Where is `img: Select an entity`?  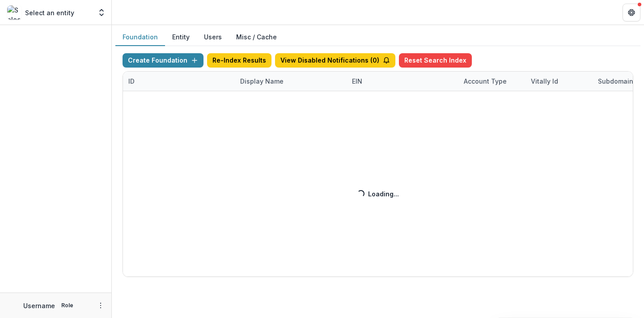 img: Select an entity is located at coordinates (14, 12).